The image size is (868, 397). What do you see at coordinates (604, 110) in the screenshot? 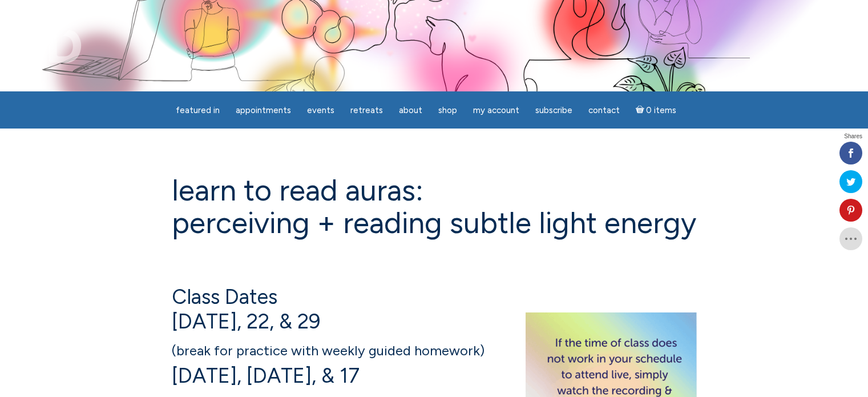
I see `span: Contact` at bounding box center [604, 110].